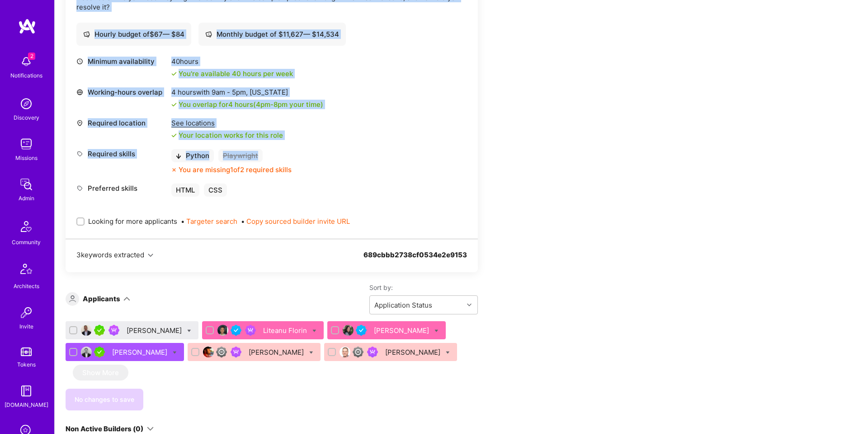 The width and height of the screenshot is (868, 434). I want to click on div: Architects, so click(26, 286).